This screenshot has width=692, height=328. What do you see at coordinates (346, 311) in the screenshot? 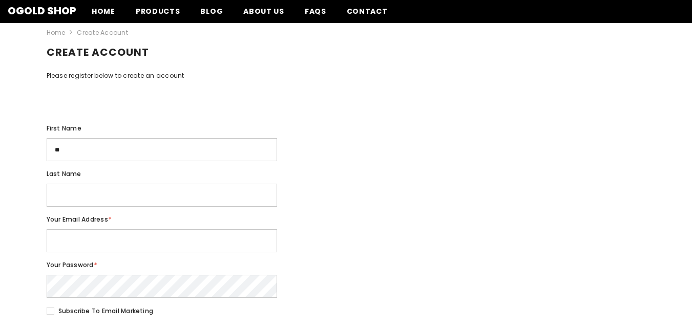
I see `label: Subscribe to email marketing` at bounding box center [346, 311].